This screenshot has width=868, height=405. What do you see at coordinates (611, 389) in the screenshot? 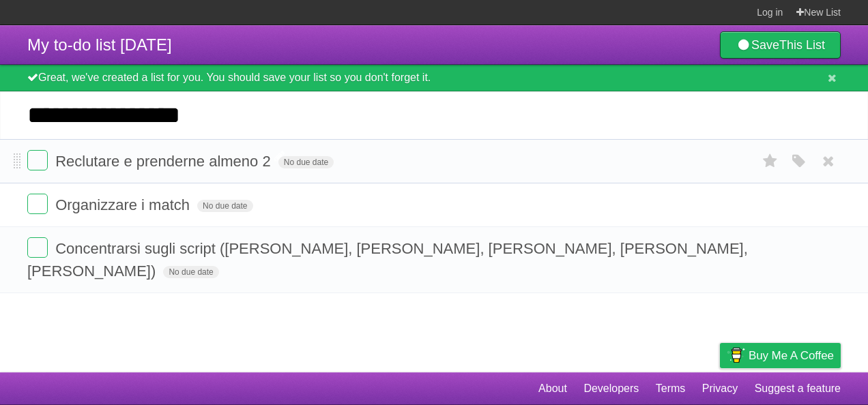
I see `a: Developers` at bounding box center [611, 389].